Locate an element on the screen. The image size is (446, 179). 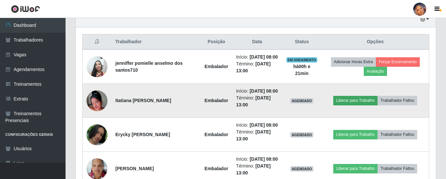
img: 1754681491245.jpeg is located at coordinates (97, 135).